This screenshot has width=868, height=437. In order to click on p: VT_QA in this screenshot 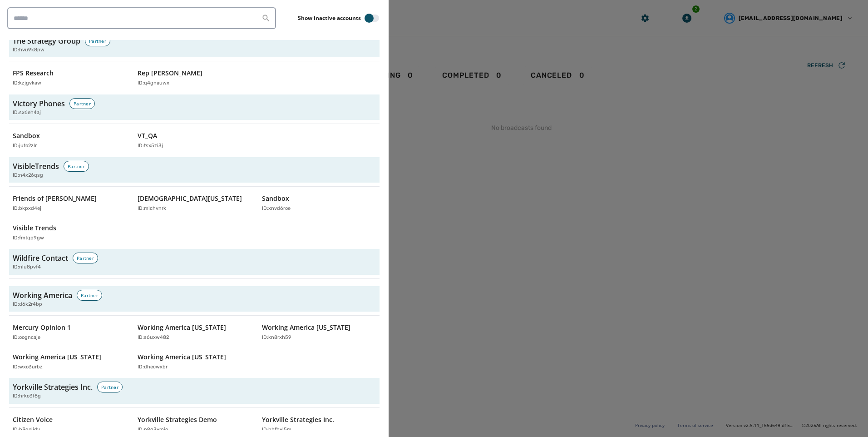, I will do `click(147, 136)`.